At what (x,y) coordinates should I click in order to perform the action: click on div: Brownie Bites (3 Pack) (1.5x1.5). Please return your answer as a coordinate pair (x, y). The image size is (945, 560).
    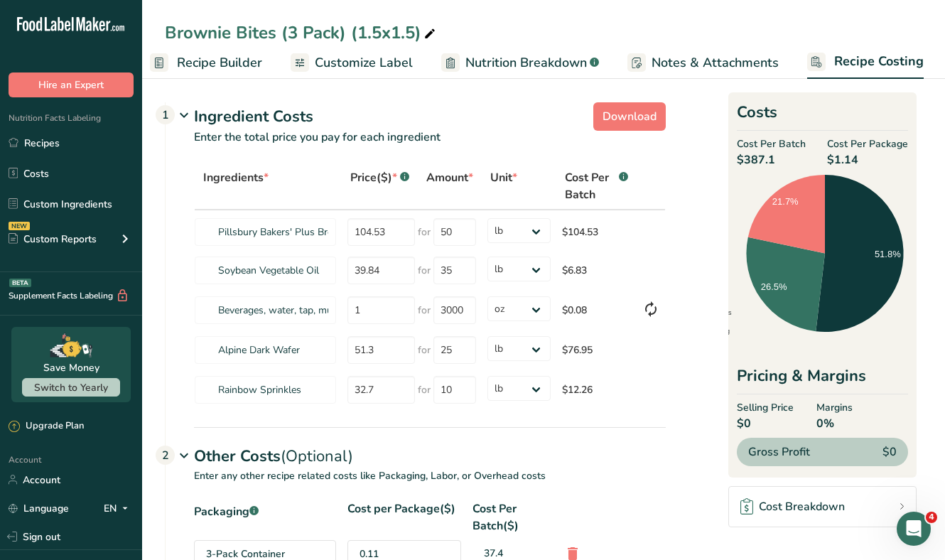
    Looking at the image, I should click on (302, 33).